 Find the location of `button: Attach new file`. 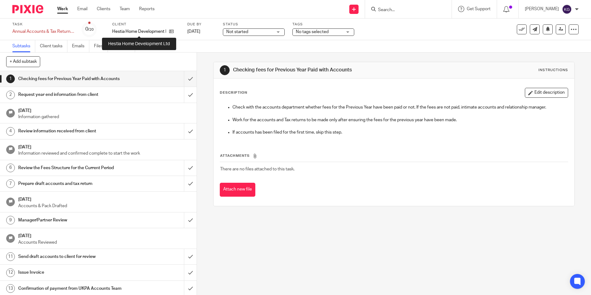

button: Attach new file is located at coordinates (237, 189).